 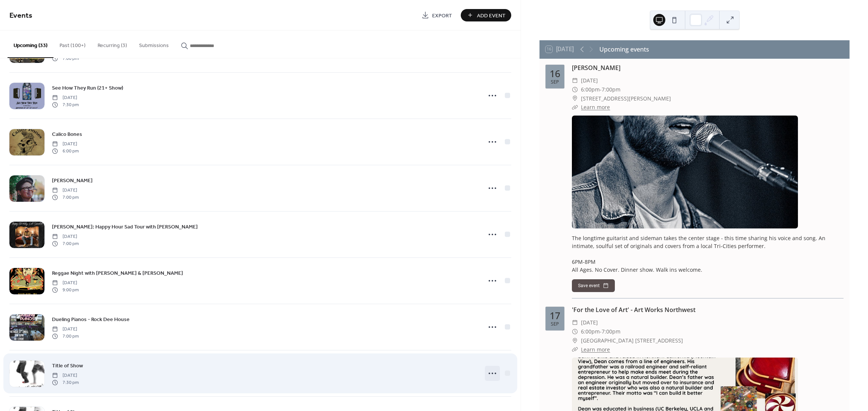 I want to click on span: Calico Bones, so click(x=67, y=134).